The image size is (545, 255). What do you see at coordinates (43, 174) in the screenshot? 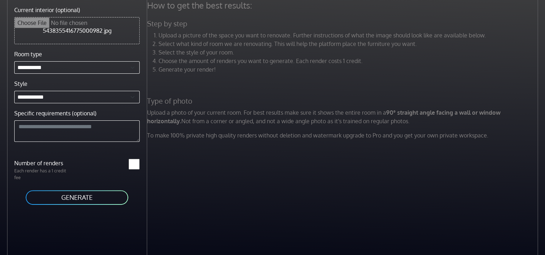
I see `p: Each render has a 1 credit fee` at bounding box center [43, 174].